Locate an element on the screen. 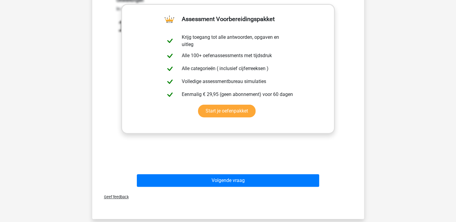  tspan: 10 is located at coordinates (126, 26).